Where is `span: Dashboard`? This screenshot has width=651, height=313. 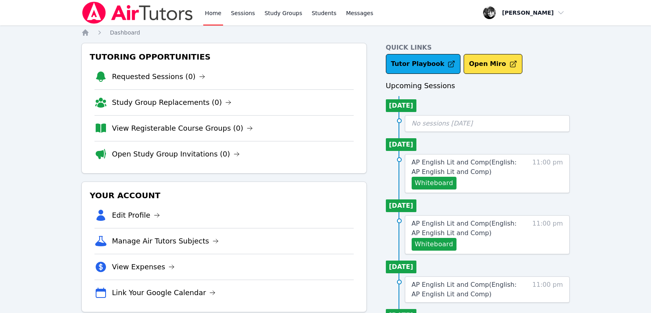
span: Dashboard is located at coordinates (125, 33).